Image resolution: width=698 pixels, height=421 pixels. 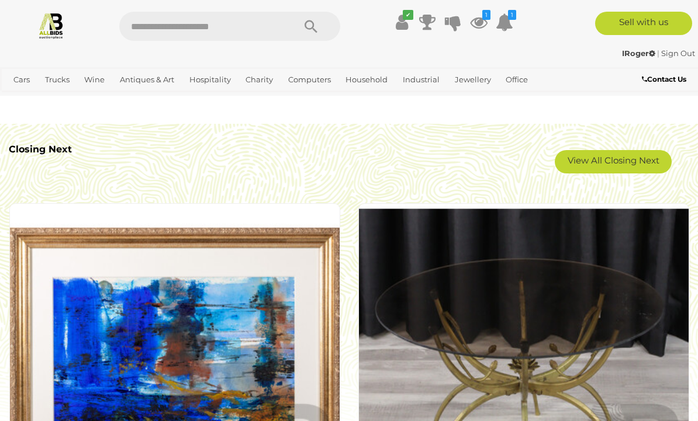 I want to click on a: Industrial, so click(x=421, y=79).